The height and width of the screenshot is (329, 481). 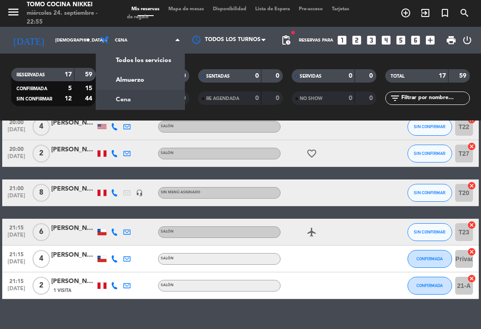 What do you see at coordinates (311, 9) in the screenshot?
I see `span: Pre-acceso` at bounding box center [311, 9].